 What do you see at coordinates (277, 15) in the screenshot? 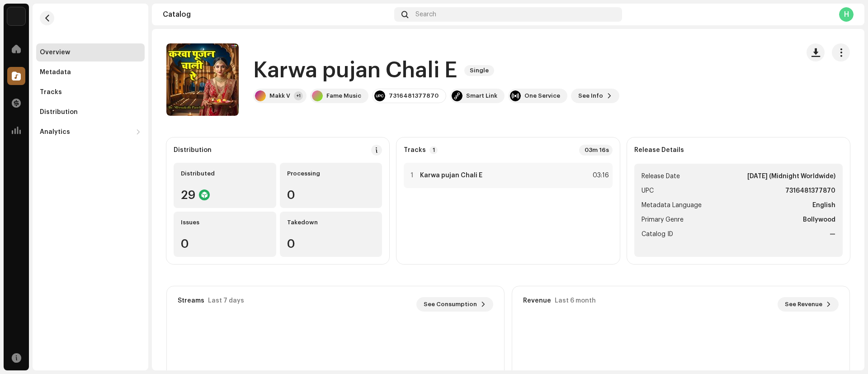
I see `div: Catalog` at bounding box center [277, 15].